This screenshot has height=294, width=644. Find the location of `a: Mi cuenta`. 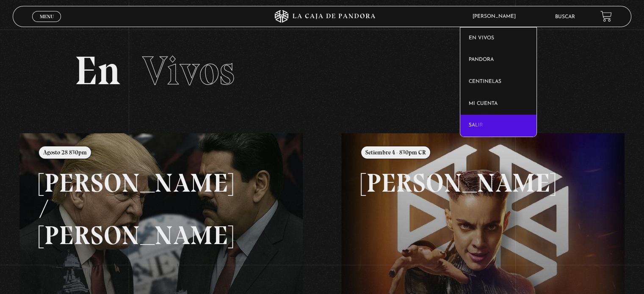

a: Mi cuenta is located at coordinates (499, 104).